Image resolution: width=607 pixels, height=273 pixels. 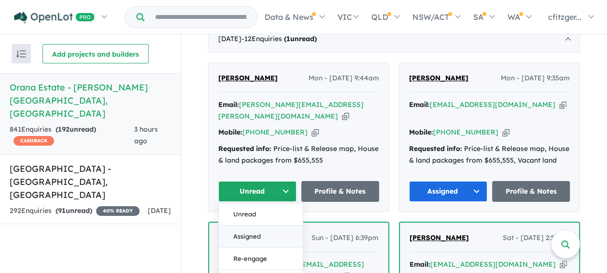 What do you see at coordinates (146, 135) in the screenshot?
I see `span: 3 hours ago` at bounding box center [146, 135].